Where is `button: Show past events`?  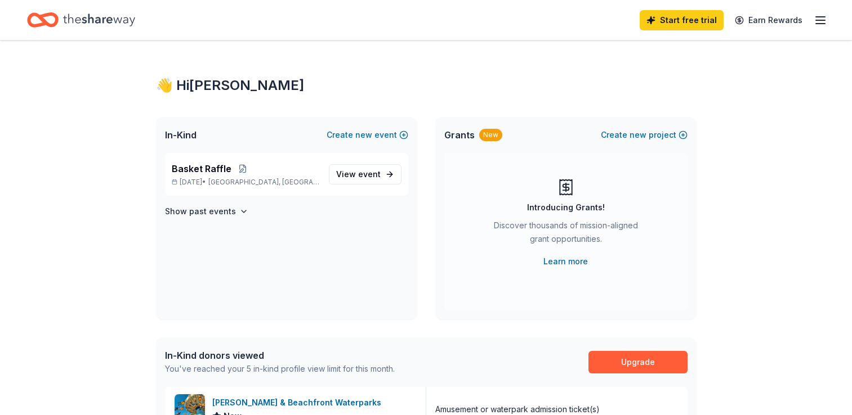 button: Show past events is located at coordinates (207, 212).